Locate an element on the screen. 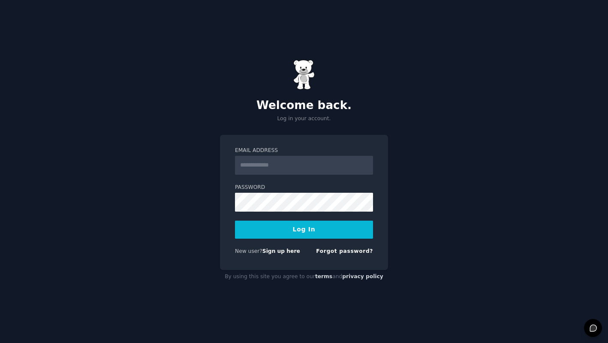 The image size is (608, 343). label: Password is located at coordinates (304, 187).